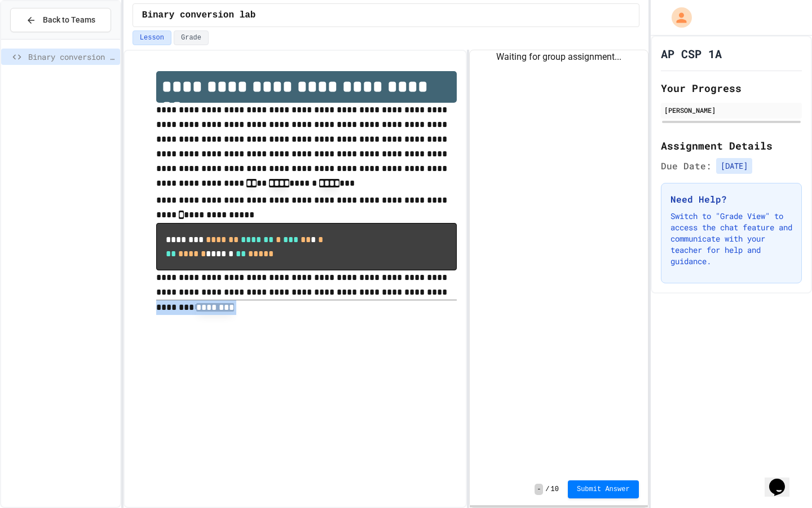 Image resolution: width=812 pixels, height=508 pixels. What do you see at coordinates (555, 489) in the screenshot?
I see `span: 10` at bounding box center [555, 489].